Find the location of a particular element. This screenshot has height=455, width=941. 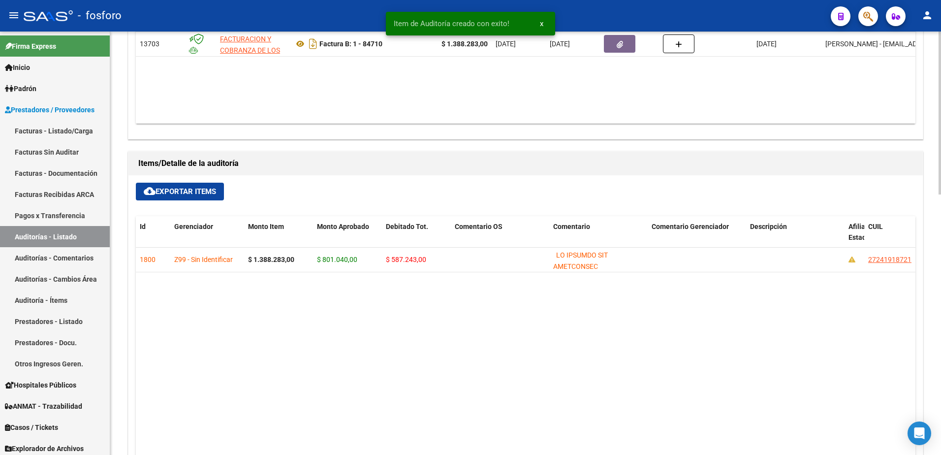

span: $ 801.040,00 is located at coordinates (337, 259).